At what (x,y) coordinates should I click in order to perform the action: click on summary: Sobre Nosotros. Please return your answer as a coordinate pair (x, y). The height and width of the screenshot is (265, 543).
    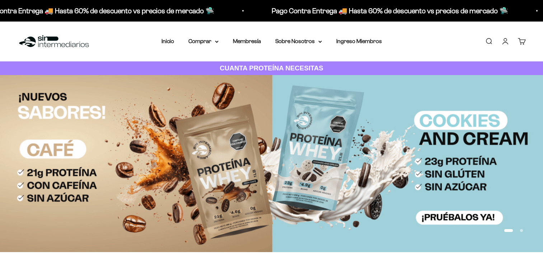
    Looking at the image, I should click on (299, 41).